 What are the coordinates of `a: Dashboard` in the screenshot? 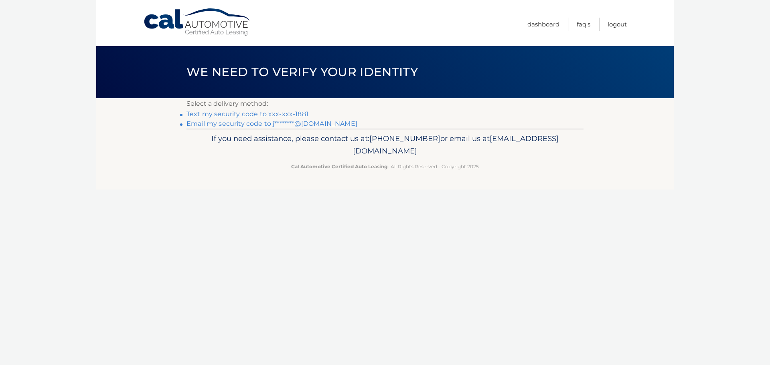 It's located at (544, 24).